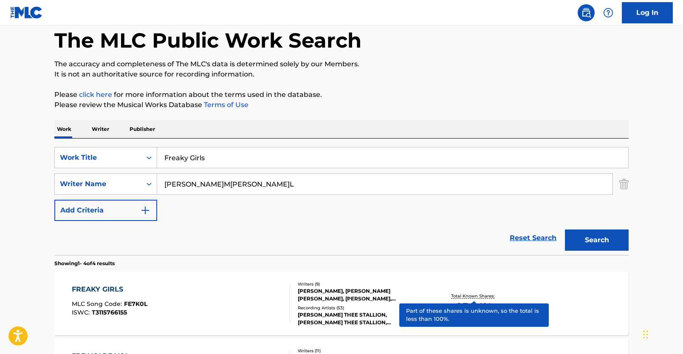  I want to click on p: Publisher, so click(142, 129).